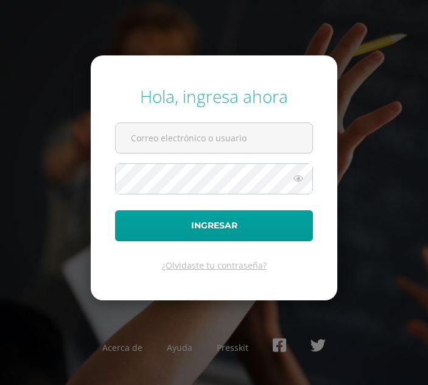 This screenshot has height=385, width=428. What do you see at coordinates (214, 225) in the screenshot?
I see `button: Ingresar` at bounding box center [214, 225].